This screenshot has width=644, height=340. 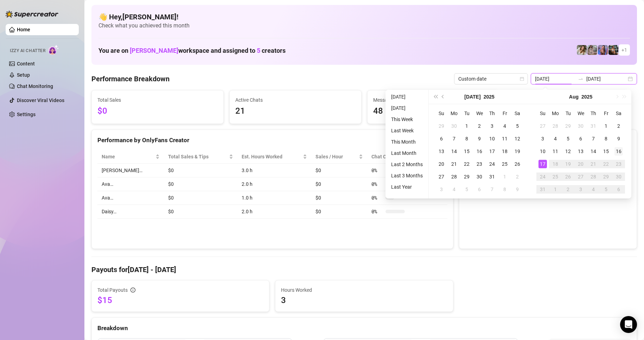 What do you see at coordinates (619, 177) in the screenshot?
I see `td: 2025-08-30` at bounding box center [619, 177].